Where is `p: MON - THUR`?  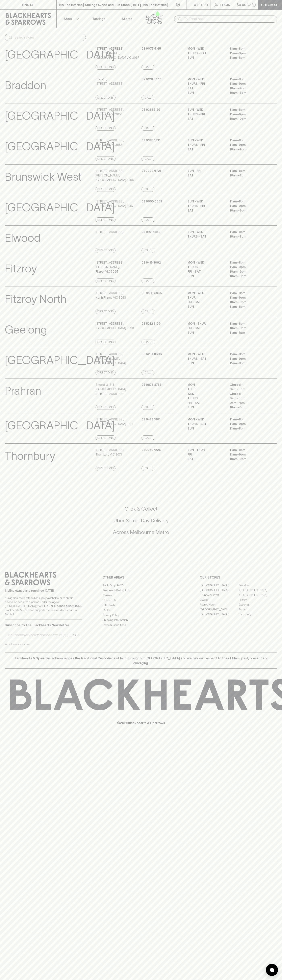
p: MON - THUR is located at coordinates (206, 323).